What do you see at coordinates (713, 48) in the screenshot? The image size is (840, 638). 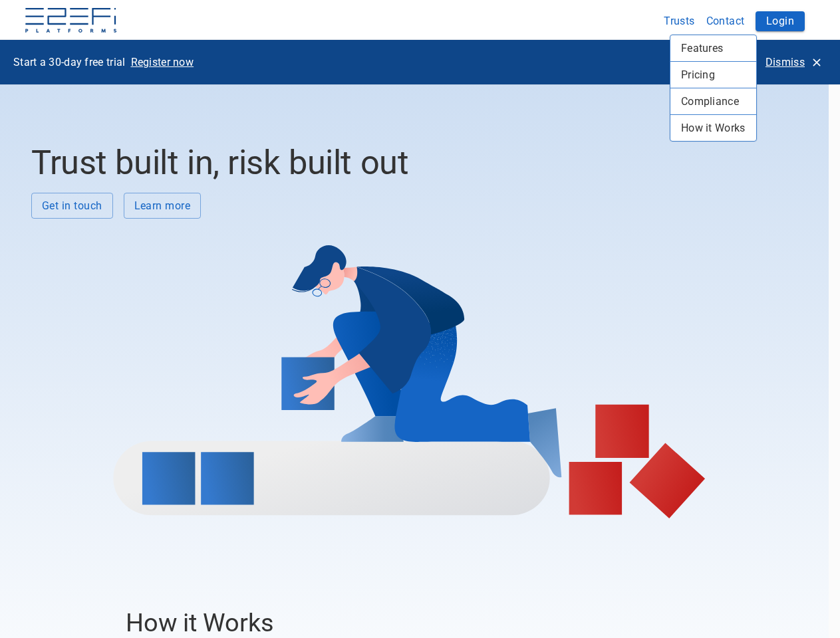 I see `span: Features` at bounding box center [713, 48].